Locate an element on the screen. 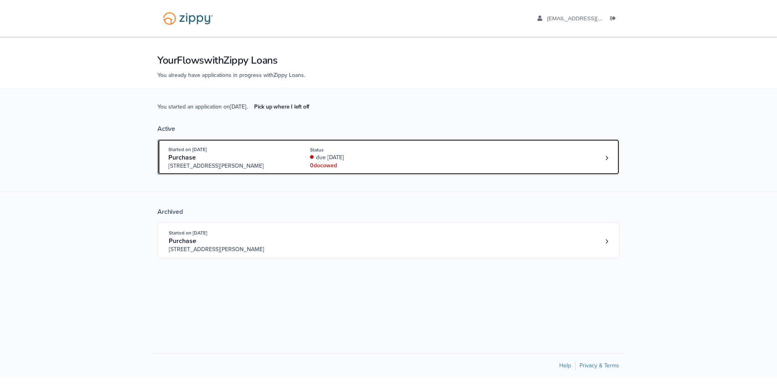  h1: Your Flows with Zippy Loans is located at coordinates (388, 60).